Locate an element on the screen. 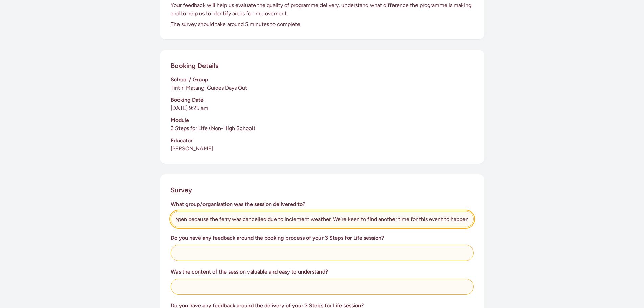 This screenshot has height=308, width=644. h3: What group/organisation was the session delivered to? is located at coordinates (322, 204).